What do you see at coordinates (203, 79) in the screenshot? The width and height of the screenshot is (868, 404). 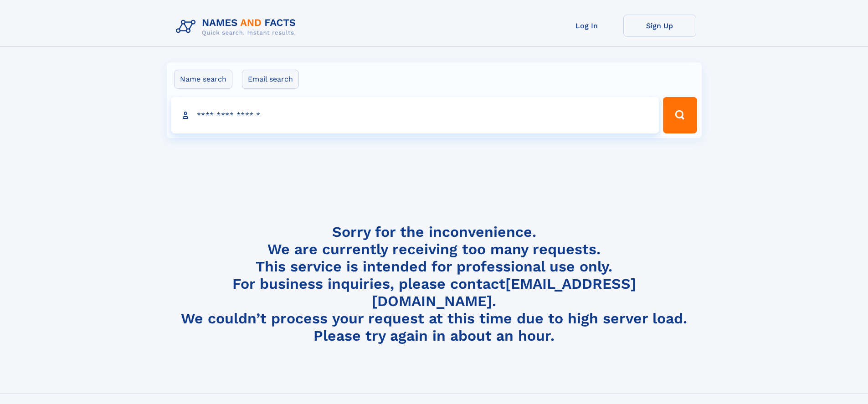 I see `label: Name search` at bounding box center [203, 79].